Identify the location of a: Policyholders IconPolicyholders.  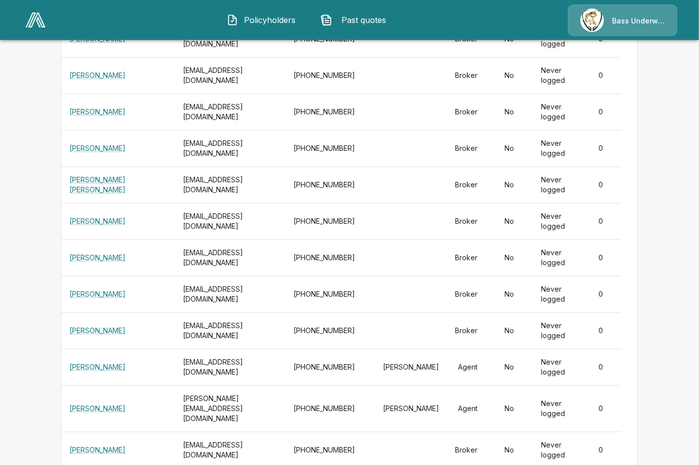
(262, 20).